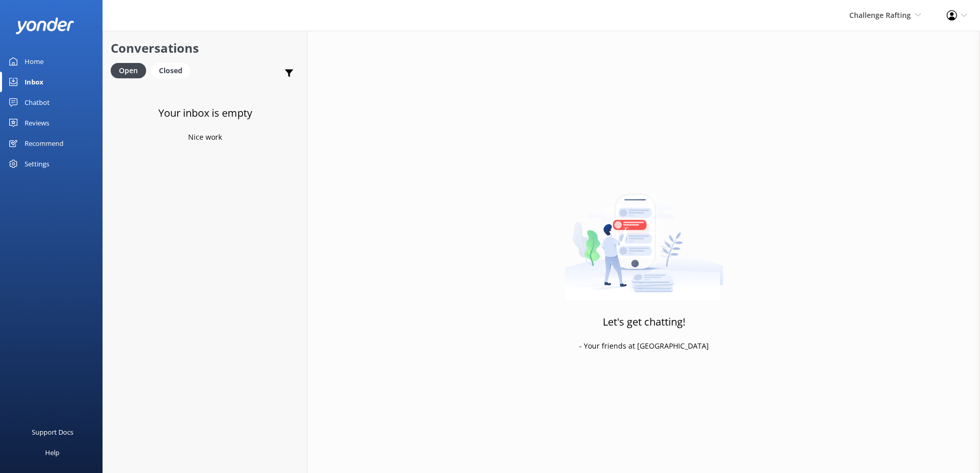 The image size is (980, 473). I want to click on h2: Conversations, so click(205, 48).